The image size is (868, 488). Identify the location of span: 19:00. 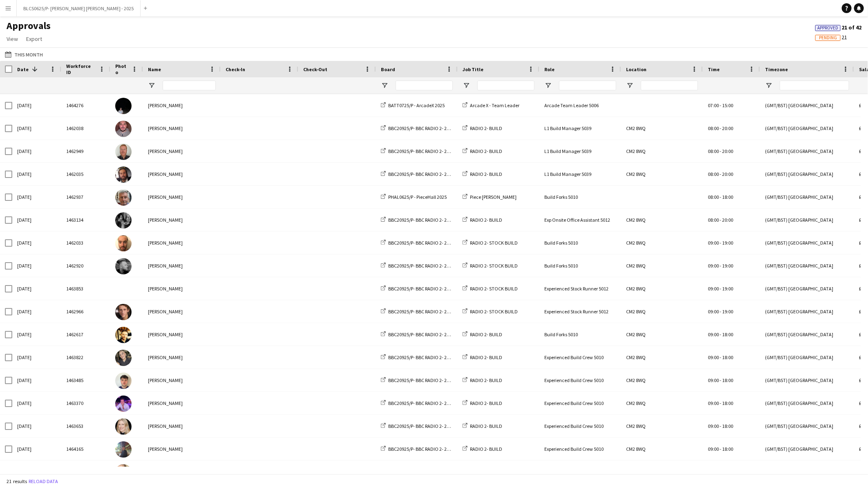
(727, 242).